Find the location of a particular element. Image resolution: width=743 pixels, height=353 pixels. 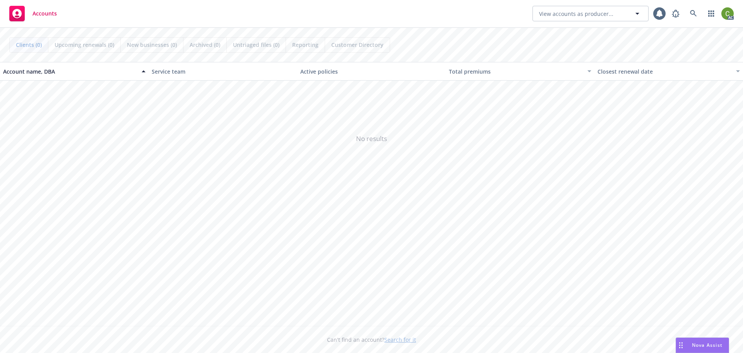

button: View accounts as producer... is located at coordinates (591, 14).